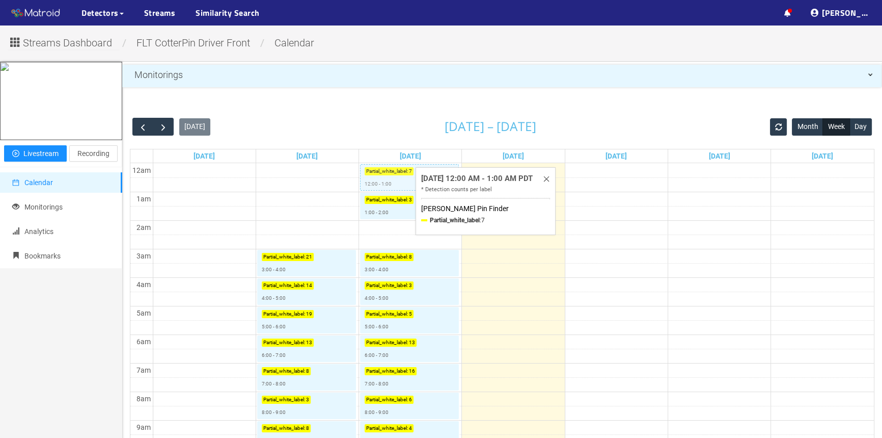 The width and height of the screenshot is (882, 438). What do you see at coordinates (42, 256) in the screenshot?
I see `span: Bookmarks` at bounding box center [42, 256].